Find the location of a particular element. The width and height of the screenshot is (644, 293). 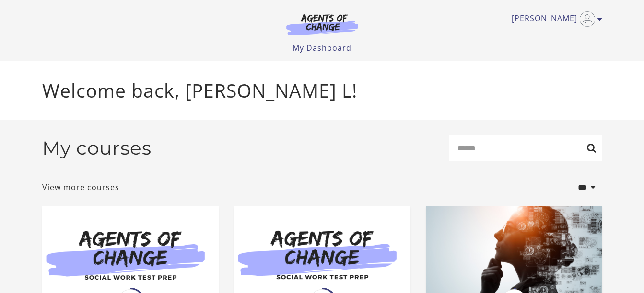

a: View more courses is located at coordinates (80, 187).